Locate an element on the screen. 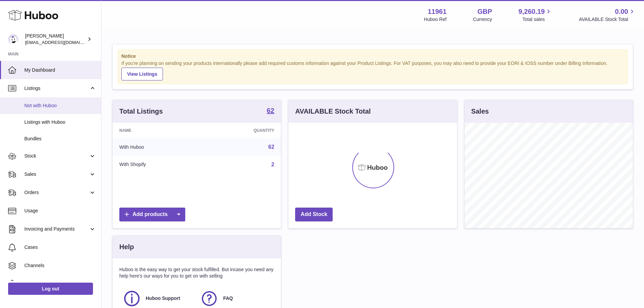 The width and height of the screenshot is (644, 308). div: If you're planning on sending your products internationally please add required customs informati... is located at coordinates (373, 71).